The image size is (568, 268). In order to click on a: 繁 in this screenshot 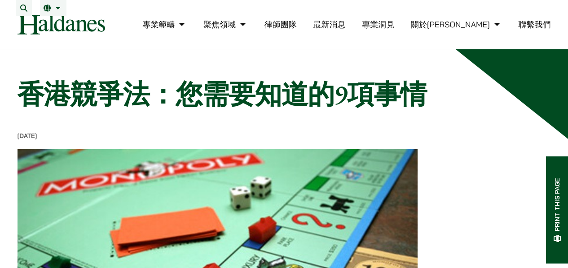, I will do `click(53, 8)`.